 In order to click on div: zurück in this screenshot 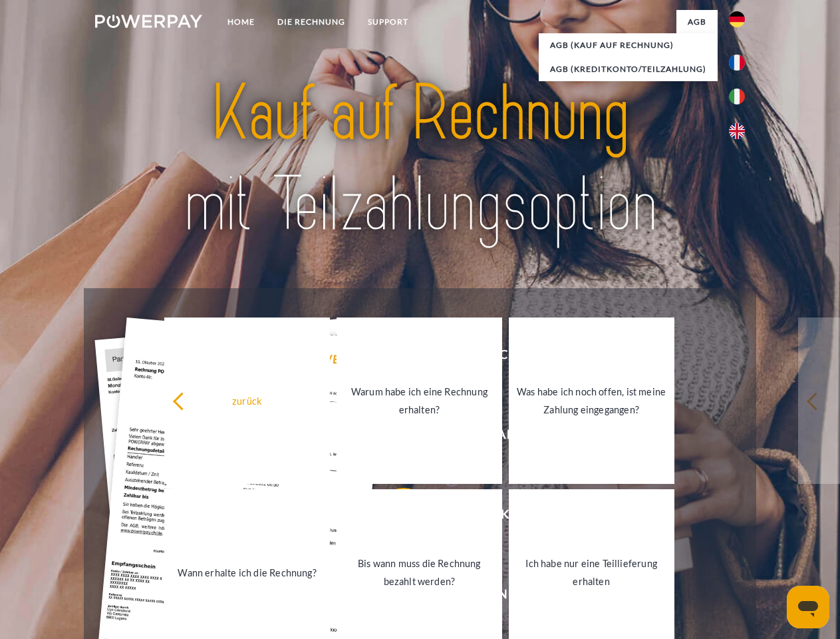, I will do `click(247, 400)`.